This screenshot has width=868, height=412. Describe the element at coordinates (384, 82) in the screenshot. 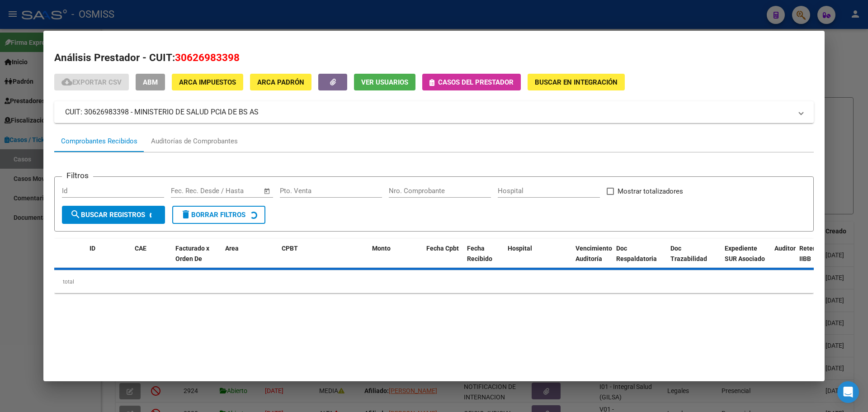

I see `button: Ver Usuarios` at that location.